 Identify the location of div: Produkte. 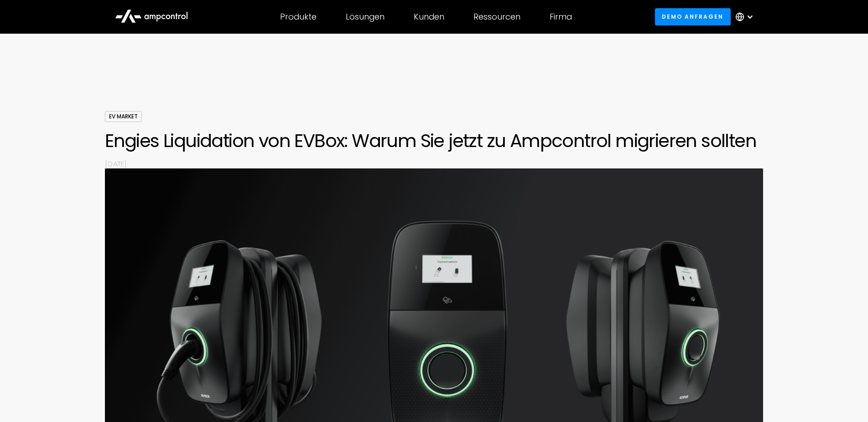
(299, 17).